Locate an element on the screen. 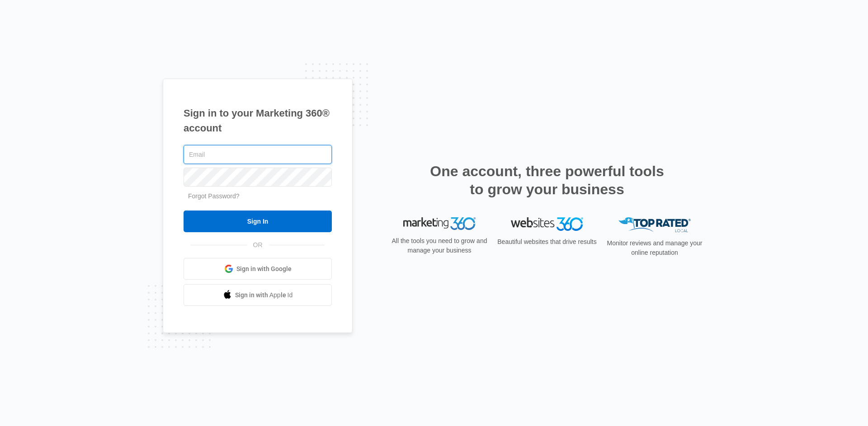  input: Sign In is located at coordinates (257, 222).